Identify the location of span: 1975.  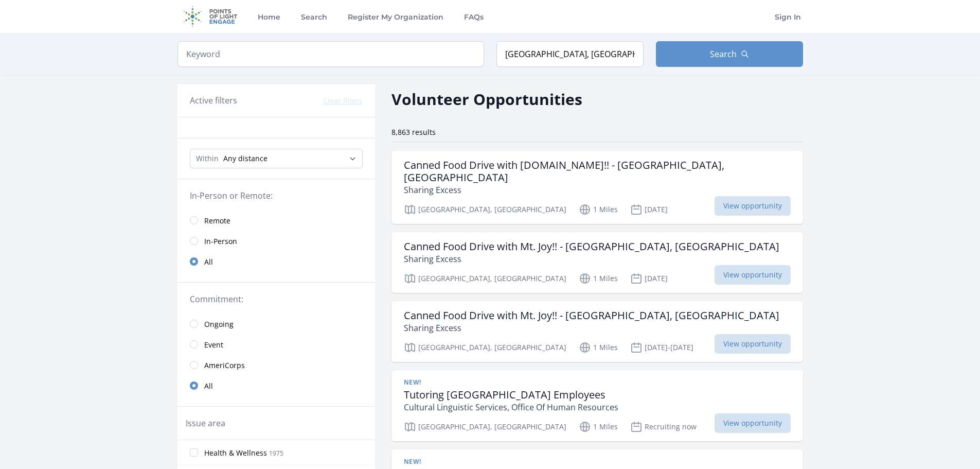
(277, 453).